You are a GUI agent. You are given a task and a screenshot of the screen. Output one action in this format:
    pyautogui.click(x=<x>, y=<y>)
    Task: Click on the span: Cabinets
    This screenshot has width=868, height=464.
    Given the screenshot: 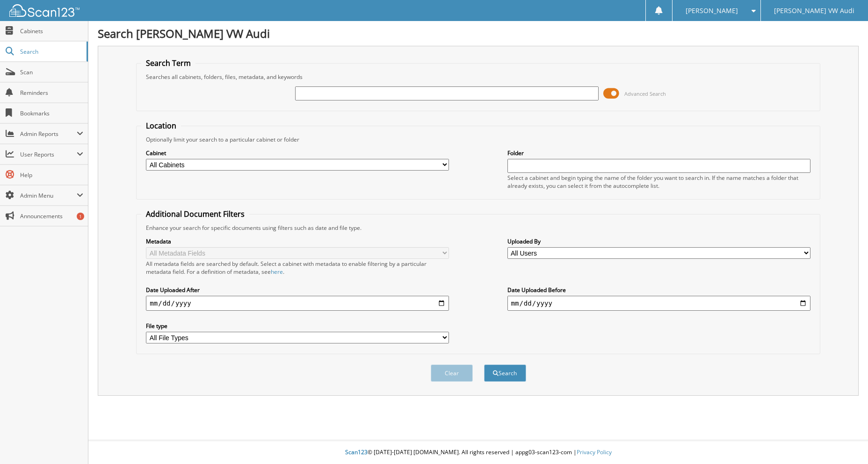 What is the action you would take?
    pyautogui.click(x=51, y=31)
    